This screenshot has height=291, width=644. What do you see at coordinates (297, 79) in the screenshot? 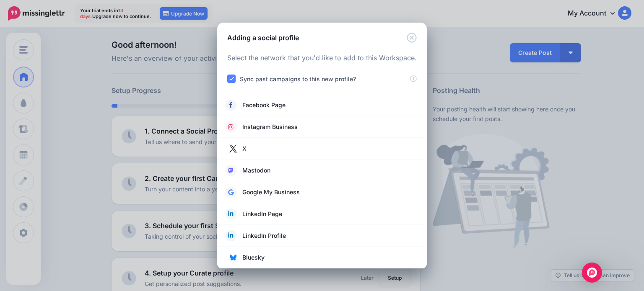
I see `label: Sync past campaigns to this new profile?` at bounding box center [297, 79].